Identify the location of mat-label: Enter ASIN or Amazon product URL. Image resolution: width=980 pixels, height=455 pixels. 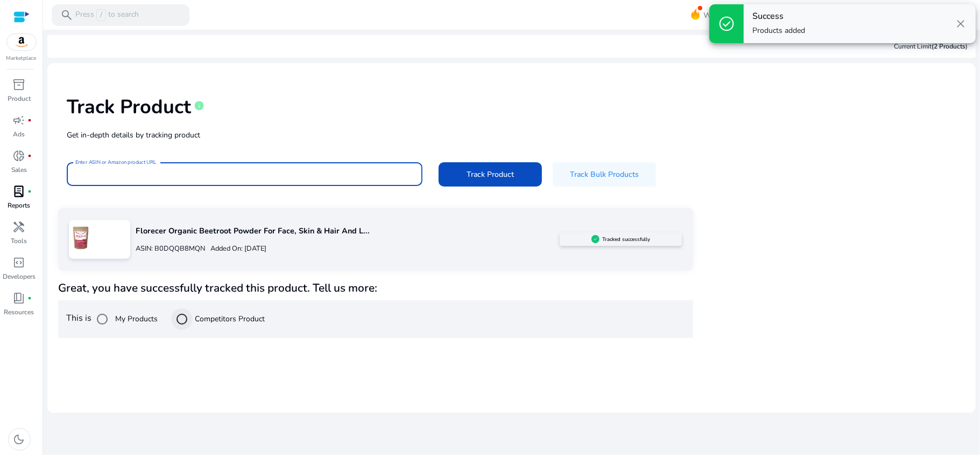
(116, 162).